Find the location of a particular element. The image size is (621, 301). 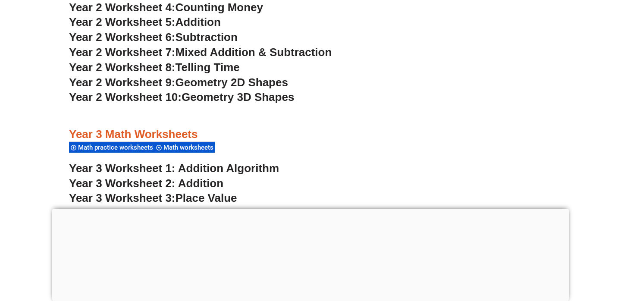

span: Year 2 Worksheet 4: is located at coordinates (122, 7).